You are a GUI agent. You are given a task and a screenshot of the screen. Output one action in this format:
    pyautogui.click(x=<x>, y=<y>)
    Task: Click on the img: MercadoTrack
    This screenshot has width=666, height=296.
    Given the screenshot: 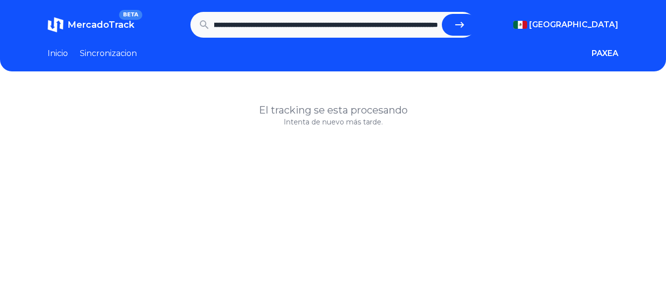 What is the action you would take?
    pyautogui.click(x=56, y=25)
    